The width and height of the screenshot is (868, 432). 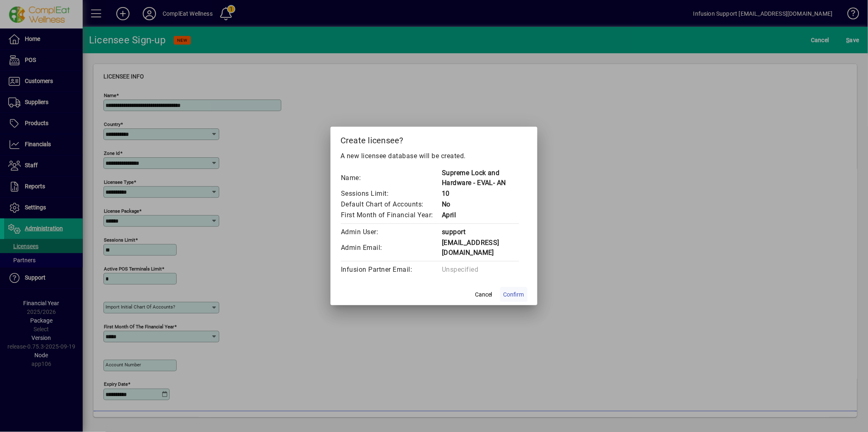 I want to click on td: First Month of Financial Year:, so click(x=391, y=215).